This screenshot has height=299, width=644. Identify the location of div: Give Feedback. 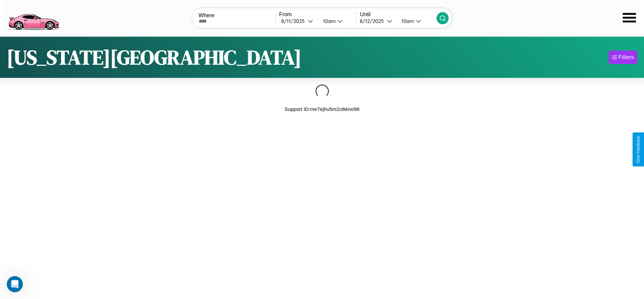
(639, 149).